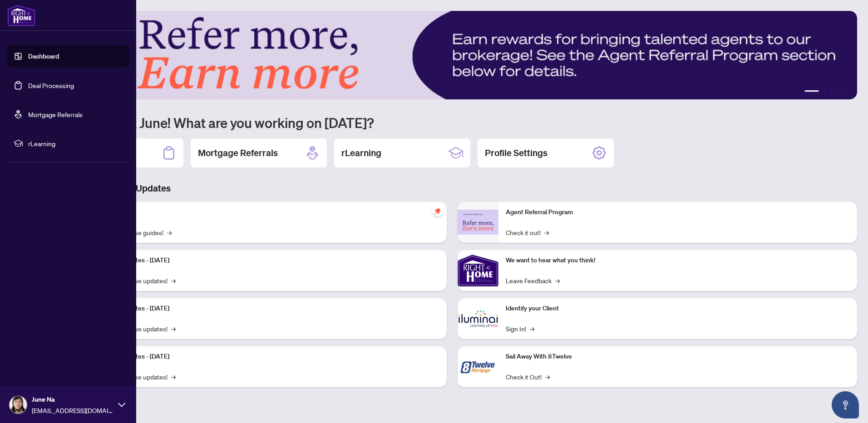 This screenshot has width=868, height=423. What do you see at coordinates (527, 377) in the screenshot?
I see `a: Check it Out!→` at bounding box center [527, 377].